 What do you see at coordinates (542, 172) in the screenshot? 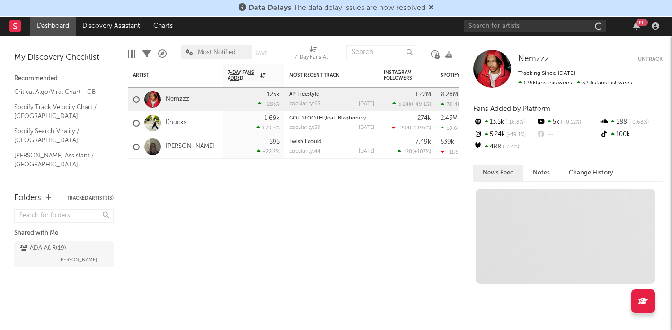
I see `button: Notes` at bounding box center [542, 172].